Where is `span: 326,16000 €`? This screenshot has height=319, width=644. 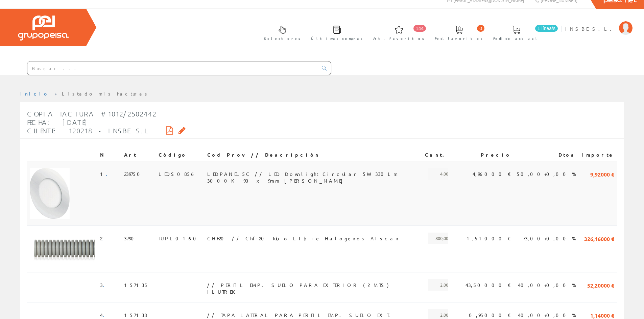 span: 326,16000 € is located at coordinates (599, 239).